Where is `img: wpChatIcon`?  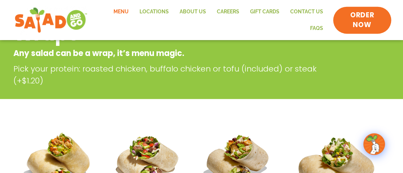
img: wpChatIcon is located at coordinates (374, 144).